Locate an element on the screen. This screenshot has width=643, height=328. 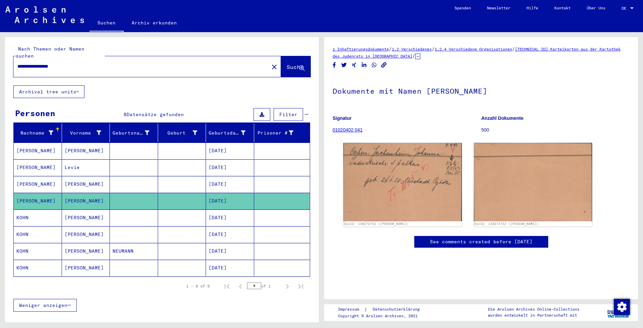
div: Zustimmung ändern is located at coordinates (622, 307).